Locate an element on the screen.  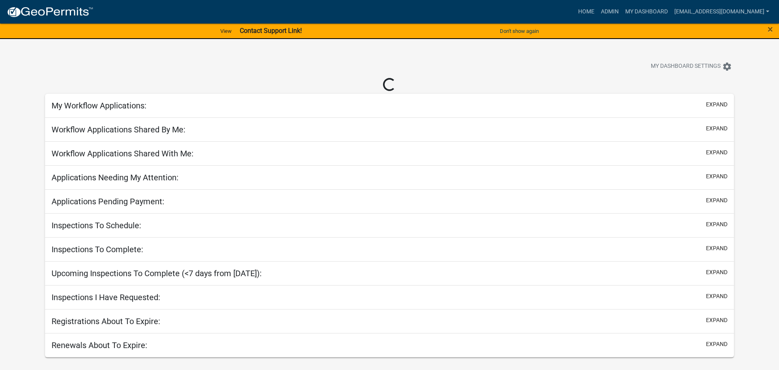
h5: Workflow Applications Shared With Me: is located at coordinates (122, 153).